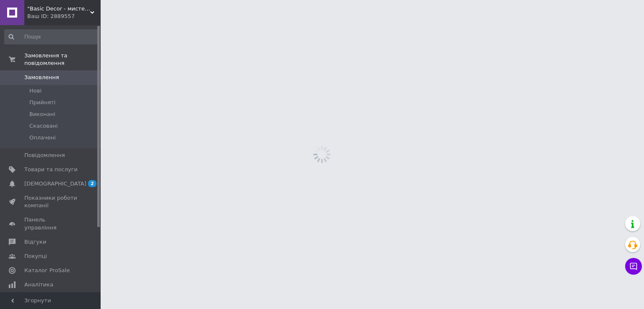 The image size is (644, 309). Describe the element at coordinates (44, 126) in the screenshot. I see `span: Скасовані` at that location.